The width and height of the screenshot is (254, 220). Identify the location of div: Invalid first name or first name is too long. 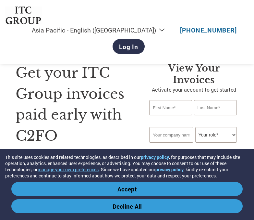
(171, 120).